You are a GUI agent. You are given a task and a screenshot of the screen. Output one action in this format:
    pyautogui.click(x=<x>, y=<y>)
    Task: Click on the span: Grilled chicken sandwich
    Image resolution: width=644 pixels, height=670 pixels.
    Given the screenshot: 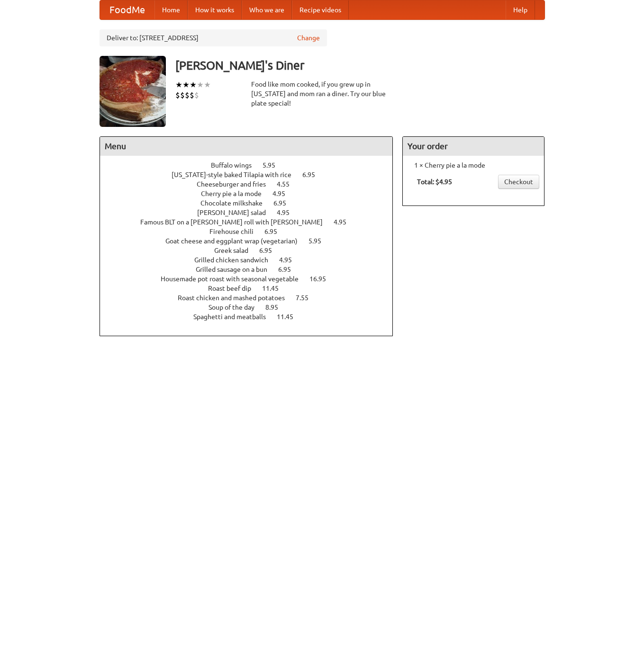 What is the action you would take?
    pyautogui.click(x=236, y=260)
    